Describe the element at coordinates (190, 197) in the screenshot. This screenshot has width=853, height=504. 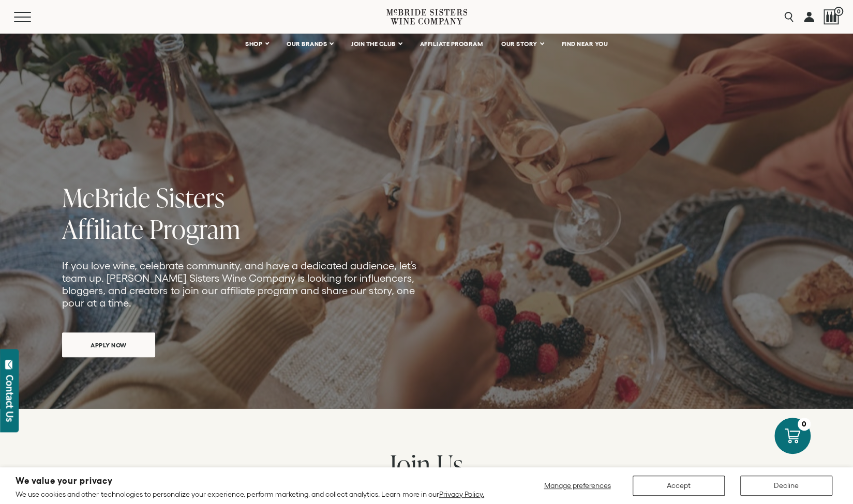
I see `span: Sisters` at that location.